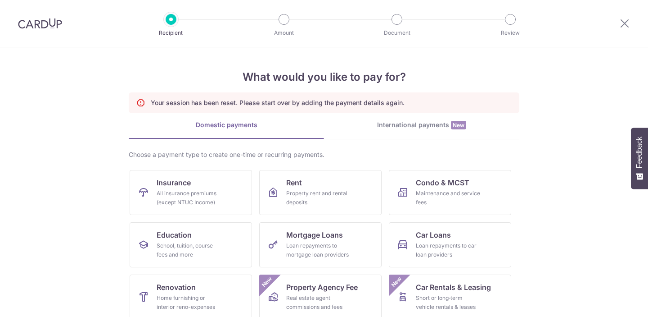 This screenshot has height=317, width=648. What do you see at coordinates (189, 198) in the screenshot?
I see `div: All insurance premiums (except NTUC Income)` at bounding box center [189, 198].